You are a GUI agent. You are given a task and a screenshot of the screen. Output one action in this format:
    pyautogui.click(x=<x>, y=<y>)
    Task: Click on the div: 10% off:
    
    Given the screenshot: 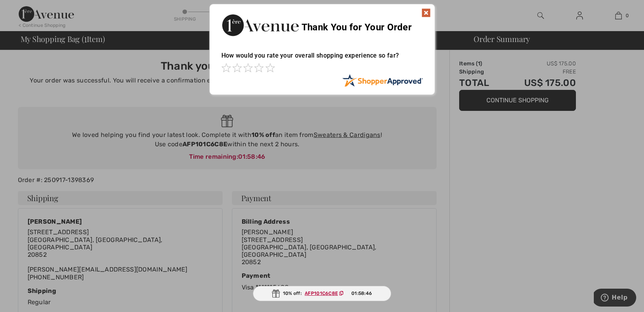 What is the action you would take?
    pyautogui.click(x=322, y=293)
    